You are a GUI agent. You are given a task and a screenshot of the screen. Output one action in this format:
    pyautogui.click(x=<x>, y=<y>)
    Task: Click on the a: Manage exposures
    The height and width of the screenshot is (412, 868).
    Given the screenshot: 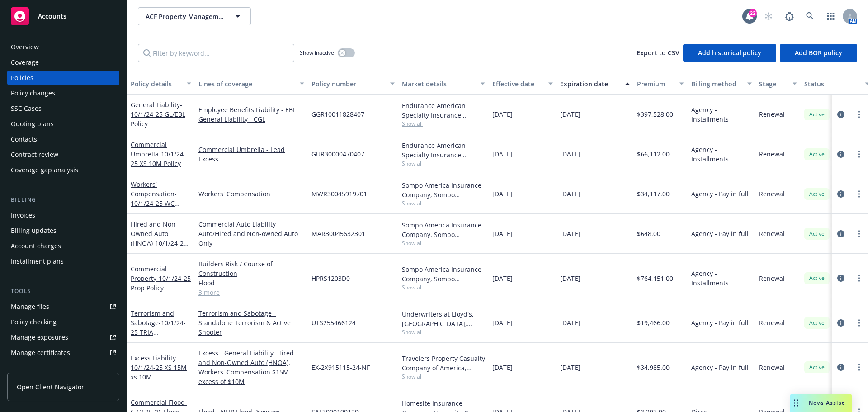 What is the action you would take?
    pyautogui.click(x=63, y=337)
    